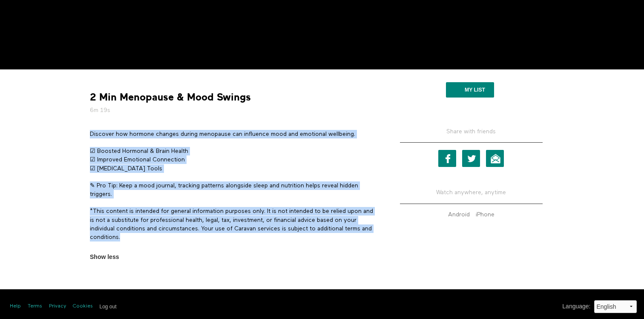 The width and height of the screenshot is (644, 319). Describe the element at coordinates (448, 158) in the screenshot. I see `a: Facebook` at that location.